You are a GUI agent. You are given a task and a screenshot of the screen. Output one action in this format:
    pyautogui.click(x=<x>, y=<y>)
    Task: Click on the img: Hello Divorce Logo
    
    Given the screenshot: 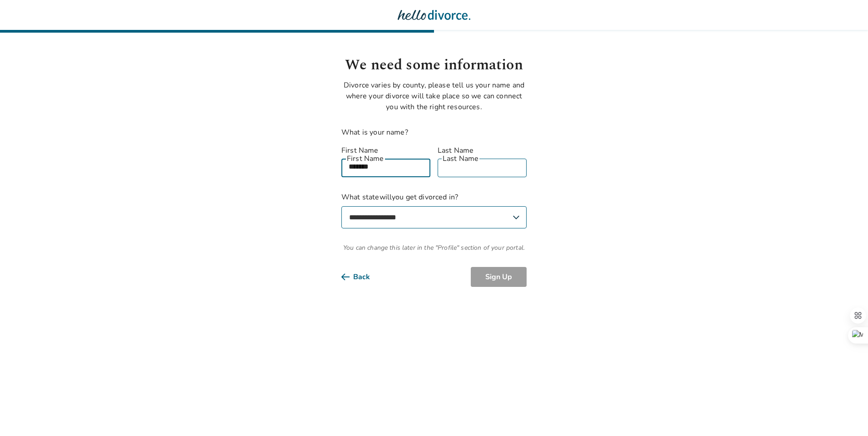 What is the action you would take?
    pyautogui.click(x=434, y=15)
    